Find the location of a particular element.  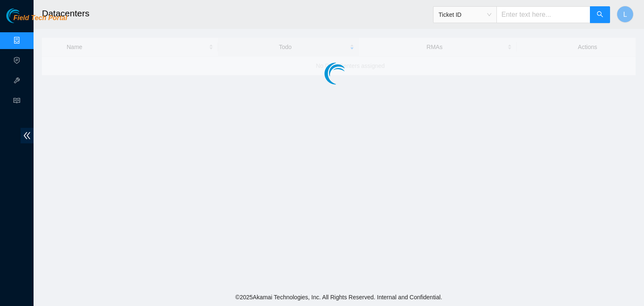

span: search is located at coordinates (600, 15).